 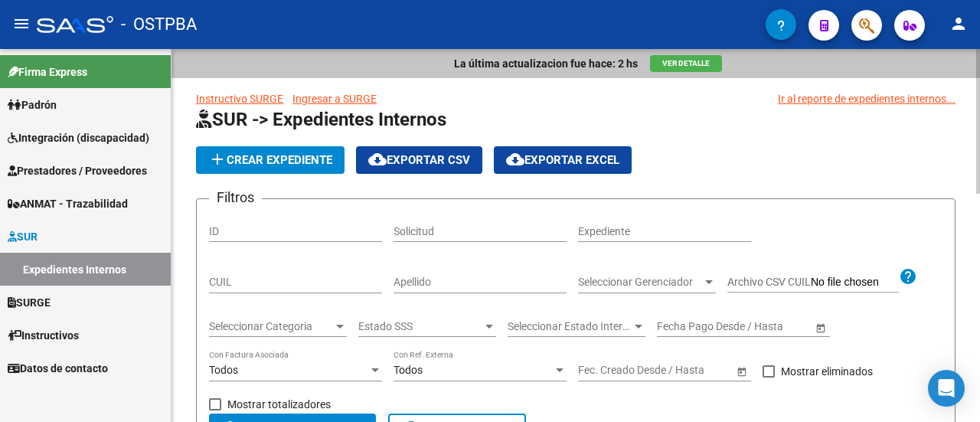 What do you see at coordinates (21, 24) in the screenshot?
I see `mat-icon: menu` at bounding box center [21, 24].